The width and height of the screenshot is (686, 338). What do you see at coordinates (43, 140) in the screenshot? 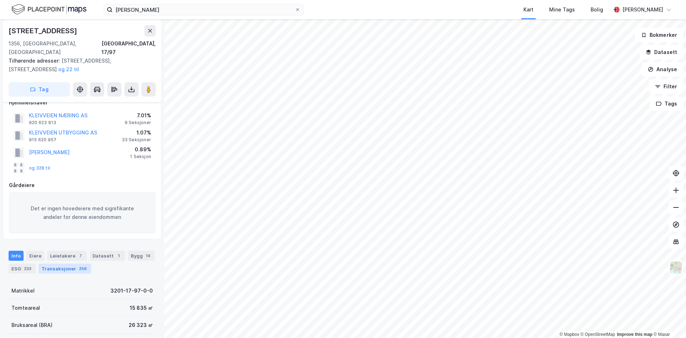
I see `div: 915 620 957` at bounding box center [43, 140].